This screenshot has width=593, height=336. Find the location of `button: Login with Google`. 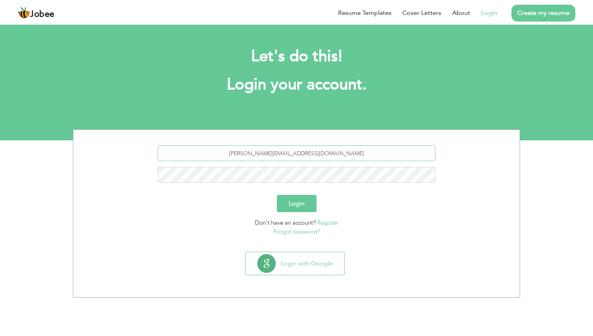

button: Login with Google is located at coordinates (295, 264).